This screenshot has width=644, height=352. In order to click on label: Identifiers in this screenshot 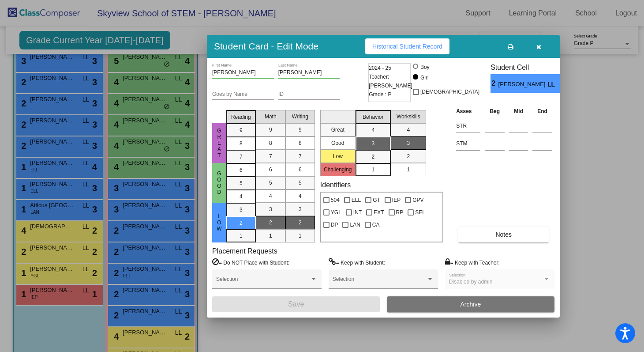, I will do `click(335, 184)`.